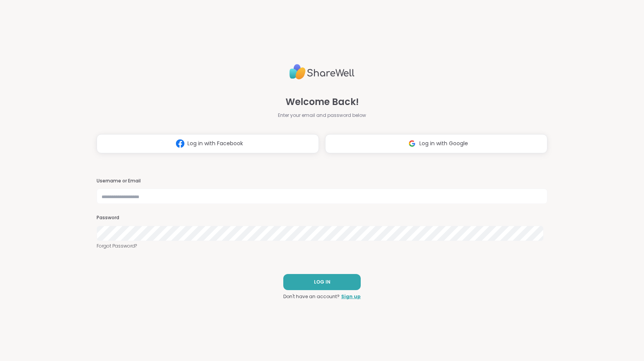  Describe the element at coordinates (215, 144) in the screenshot. I see `span: Log in with Facebook` at that location.